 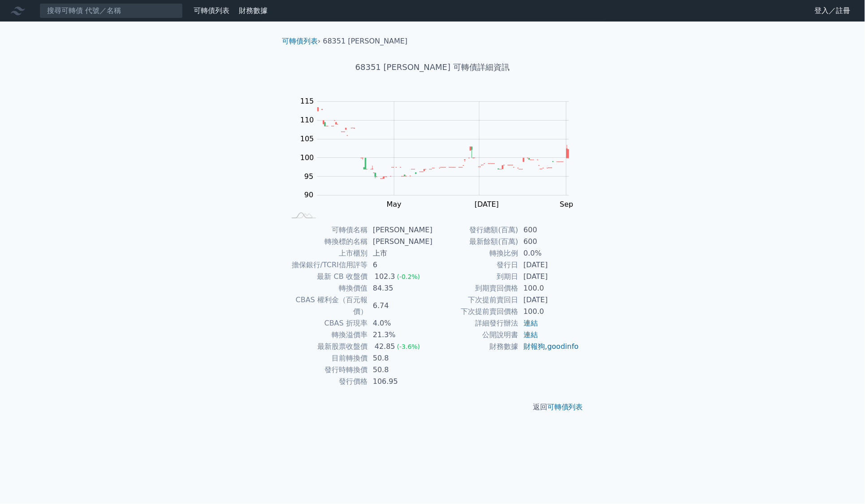 What do you see at coordinates (307, 120) in the screenshot?
I see `tspan: 110` at bounding box center [307, 120].